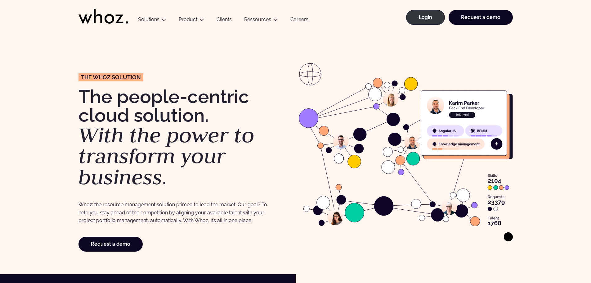 The width and height of the screenshot is (591, 283). Describe the element at coordinates (299, 20) in the screenshot. I see `a: Careers` at that location.